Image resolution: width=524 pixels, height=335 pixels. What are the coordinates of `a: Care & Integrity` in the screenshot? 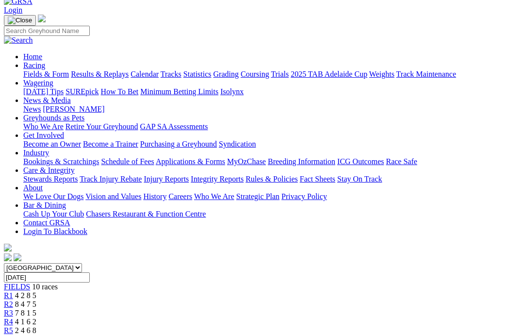 It's located at (49, 170).